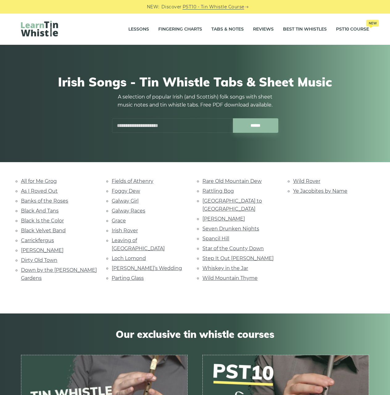 This screenshot has height=395, width=390. Describe the element at coordinates (44, 201) in the screenshot. I see `a: Banks of the Roses` at that location.